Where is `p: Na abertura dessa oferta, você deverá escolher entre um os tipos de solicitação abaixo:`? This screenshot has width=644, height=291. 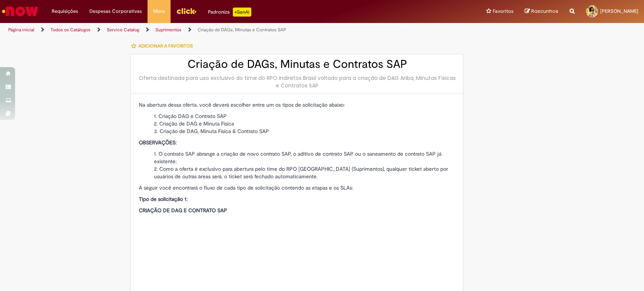 p: Na abertura dessa oferta, você deverá escolher entre um os tipos de solicitação abaixo: is located at coordinates (297, 105).